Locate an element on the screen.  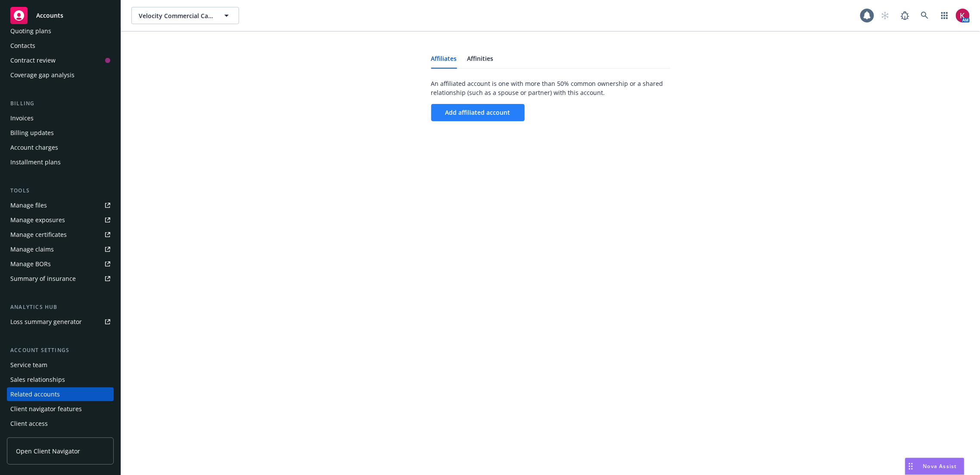
a: Service team is located at coordinates (60, 365).